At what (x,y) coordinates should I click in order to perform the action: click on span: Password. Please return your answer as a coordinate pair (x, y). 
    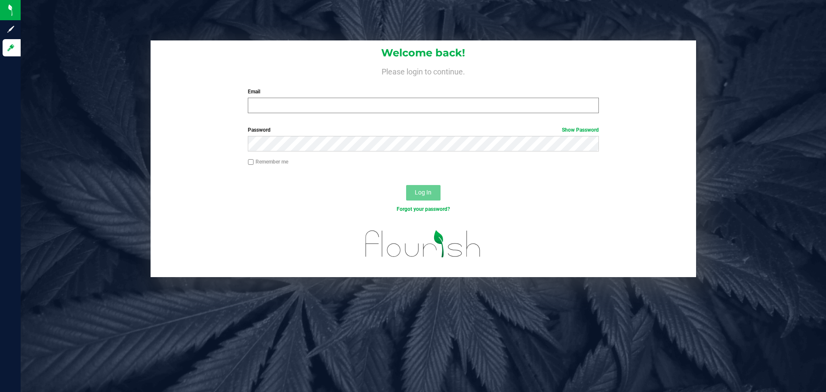
    Looking at the image, I should click on (259, 130).